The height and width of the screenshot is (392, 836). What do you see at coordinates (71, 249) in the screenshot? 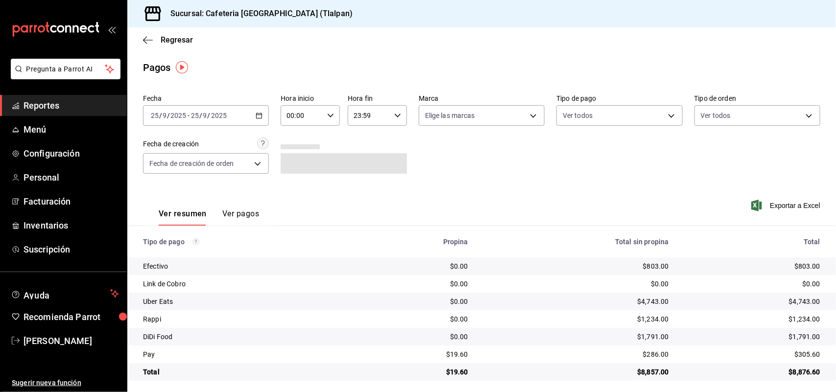
I see `span: Suscripción` at bounding box center [71, 249].